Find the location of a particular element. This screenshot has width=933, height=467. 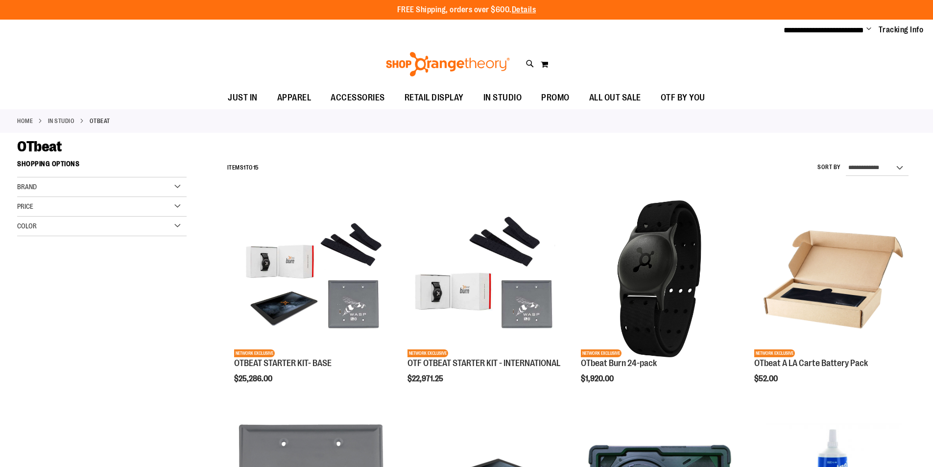

p: FREE Shipping, orders over $600. is located at coordinates (467, 10).